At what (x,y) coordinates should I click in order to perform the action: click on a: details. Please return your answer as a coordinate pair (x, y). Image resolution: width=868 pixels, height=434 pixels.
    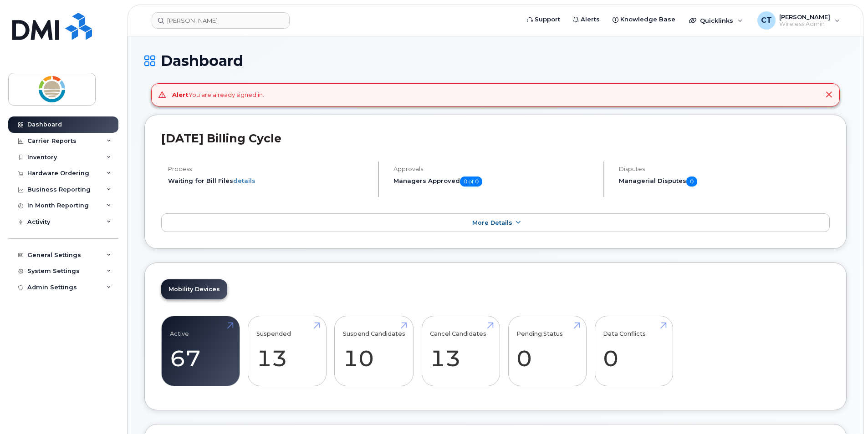
    Looking at the image, I should click on (244, 180).